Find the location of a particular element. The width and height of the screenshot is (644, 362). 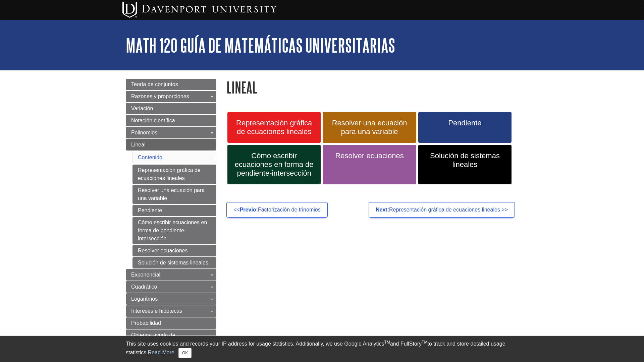

button: Close is located at coordinates (185, 353).